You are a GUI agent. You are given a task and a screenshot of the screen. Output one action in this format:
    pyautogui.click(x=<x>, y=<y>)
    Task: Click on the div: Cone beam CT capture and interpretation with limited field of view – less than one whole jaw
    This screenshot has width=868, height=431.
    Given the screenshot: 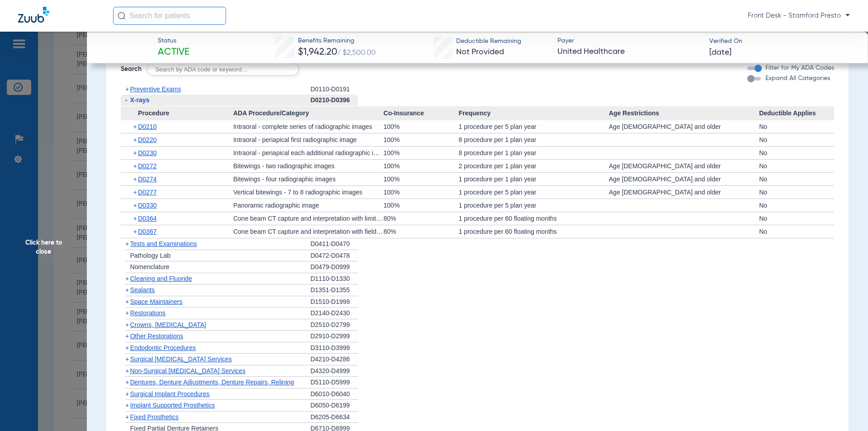 What is the action you would take?
    pyautogui.click(x=309, y=218)
    